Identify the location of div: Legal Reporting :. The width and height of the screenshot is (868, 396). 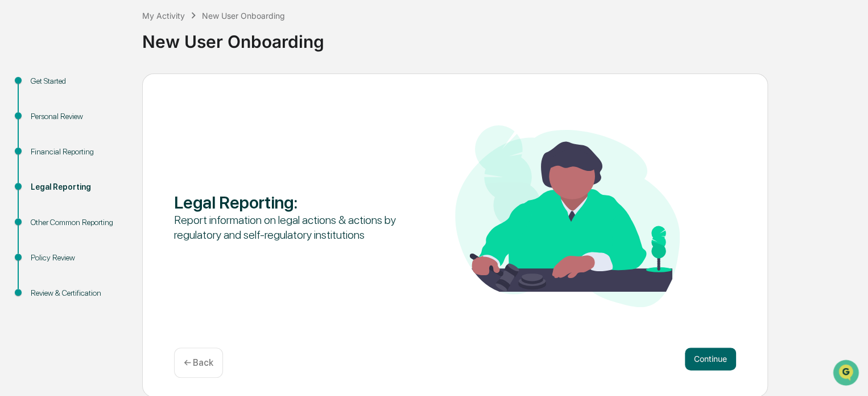
(286, 202).